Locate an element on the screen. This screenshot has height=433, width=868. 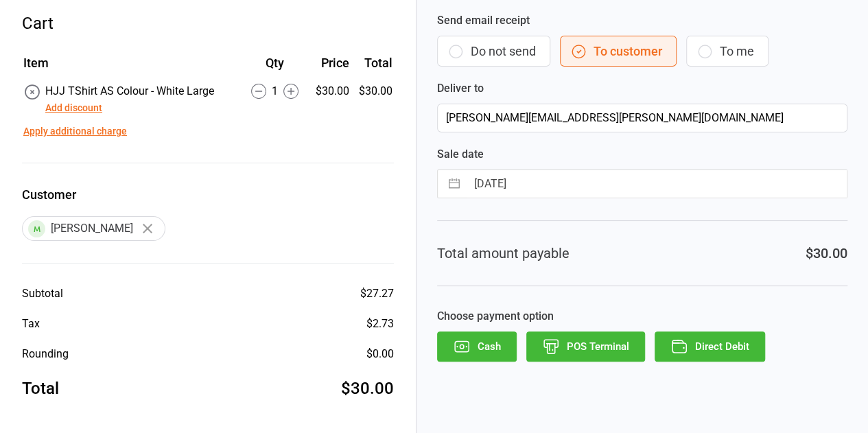
div: 1 is located at coordinates (274, 91).